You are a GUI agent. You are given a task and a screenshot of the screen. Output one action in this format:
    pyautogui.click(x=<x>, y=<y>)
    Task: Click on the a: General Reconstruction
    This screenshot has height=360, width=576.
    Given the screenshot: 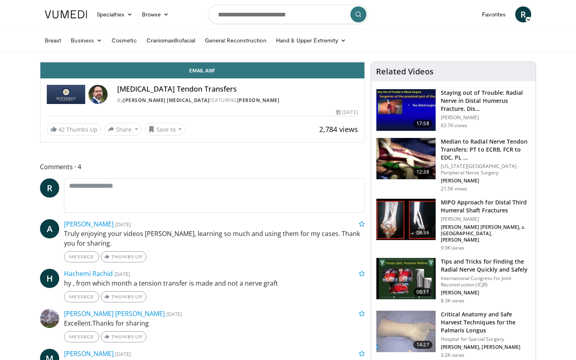 What is the action you would take?
    pyautogui.click(x=235, y=40)
    